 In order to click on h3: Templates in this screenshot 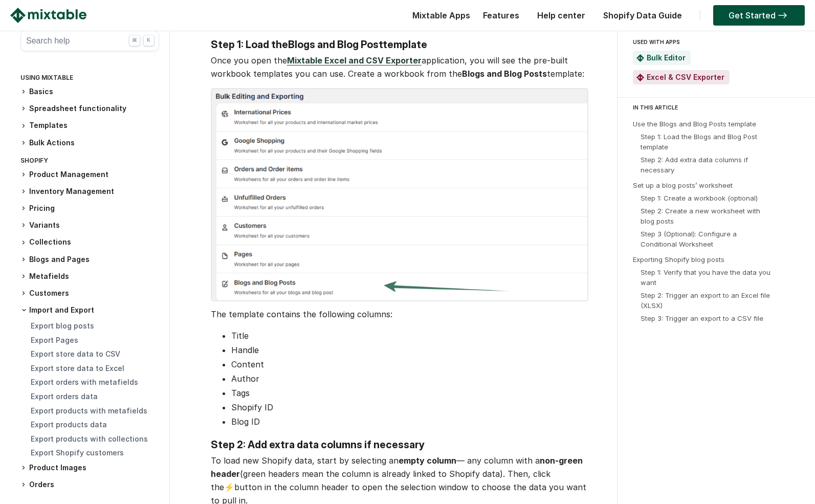, I will do `click(90, 125)`.